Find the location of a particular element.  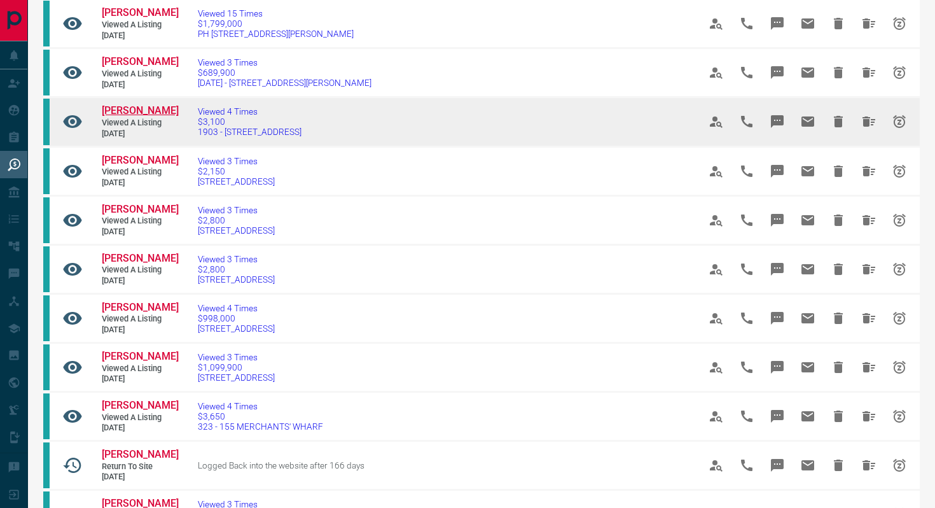

span: $1,099,900 is located at coordinates (236, 367).